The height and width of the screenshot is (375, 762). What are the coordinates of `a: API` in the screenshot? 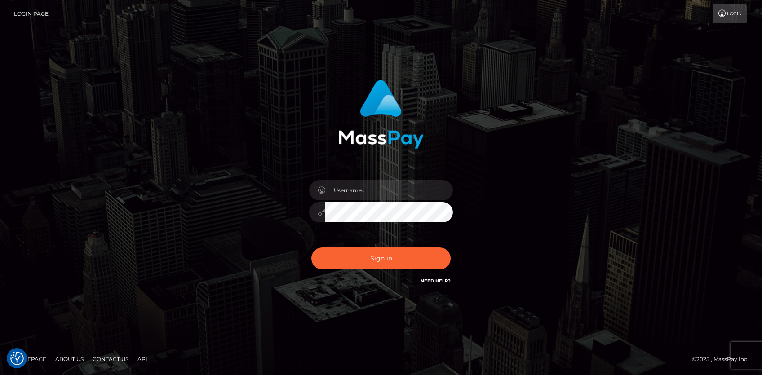 It's located at (142, 359).